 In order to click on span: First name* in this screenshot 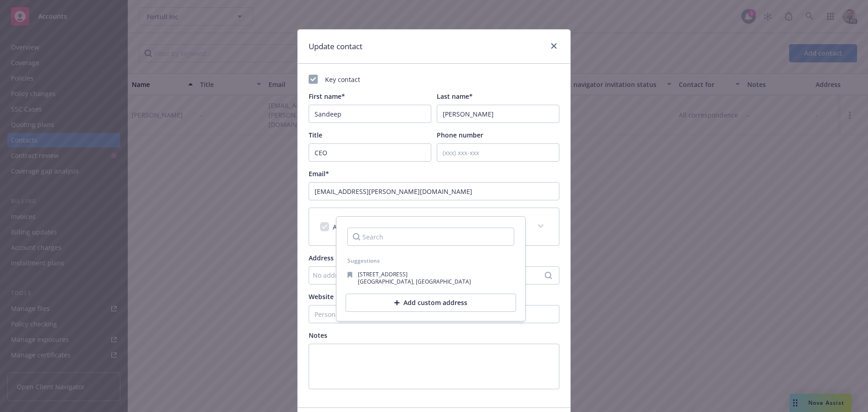, I will do `click(327, 96)`.